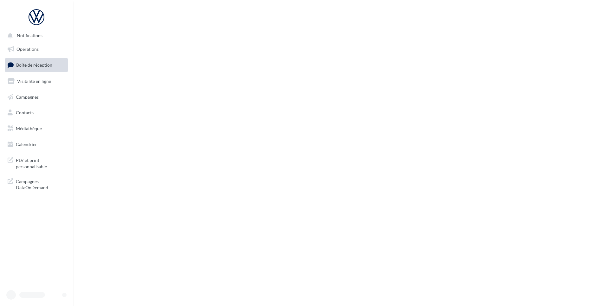 The width and height of the screenshot is (591, 306). I want to click on span: Contacts, so click(25, 112).